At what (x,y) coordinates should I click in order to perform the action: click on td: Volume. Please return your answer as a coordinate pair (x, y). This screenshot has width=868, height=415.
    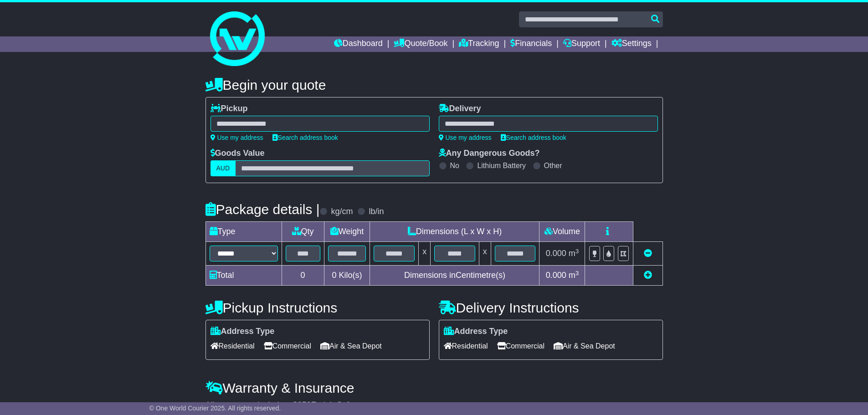
    Looking at the image, I should click on (562, 232).